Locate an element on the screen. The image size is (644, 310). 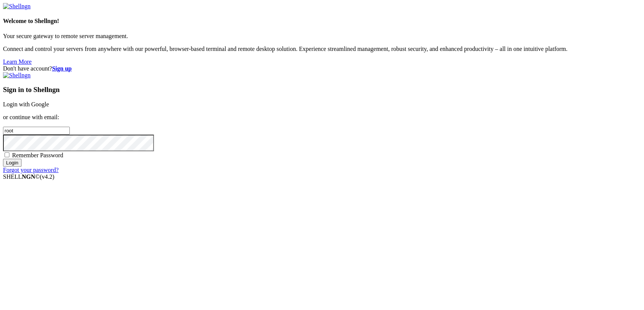
a: Forgot your password? is located at coordinates (30, 169).